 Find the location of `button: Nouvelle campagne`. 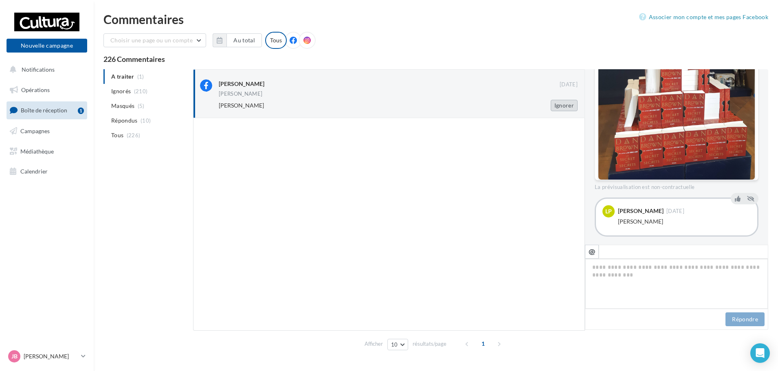

button: Nouvelle campagne is located at coordinates (47, 46).